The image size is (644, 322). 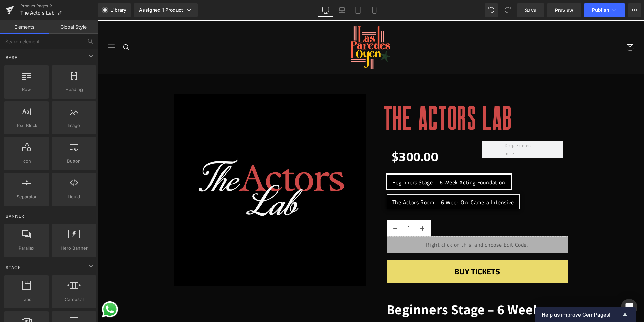 I want to click on span: Tabs, so click(x=26, y=299).